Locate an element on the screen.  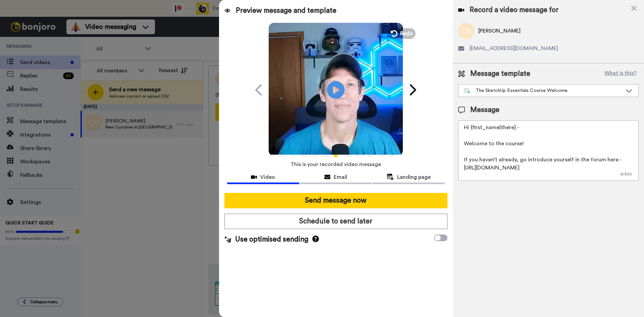
span: This is your recorded video message is located at coordinates (336, 164).